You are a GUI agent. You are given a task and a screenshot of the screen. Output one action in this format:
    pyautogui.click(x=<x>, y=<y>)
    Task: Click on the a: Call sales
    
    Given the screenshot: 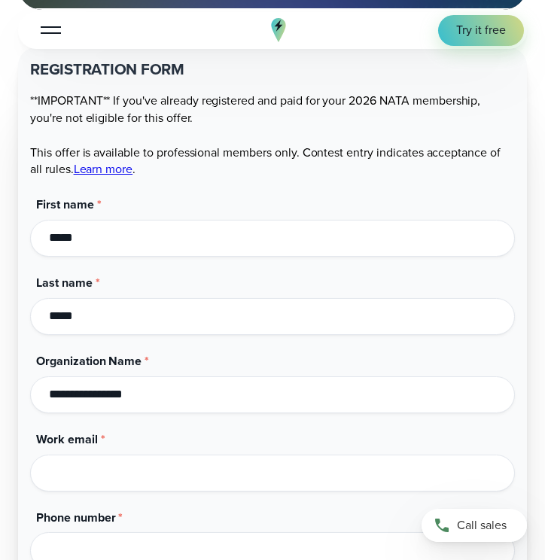 What is the action you would take?
    pyautogui.click(x=474, y=526)
    